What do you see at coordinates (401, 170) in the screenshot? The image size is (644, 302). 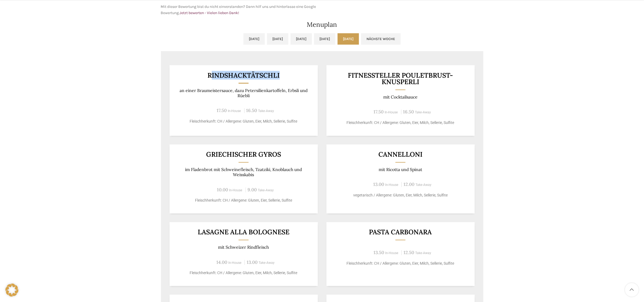 I see `p: mit Ricotta und Spinat` at bounding box center [401, 170].